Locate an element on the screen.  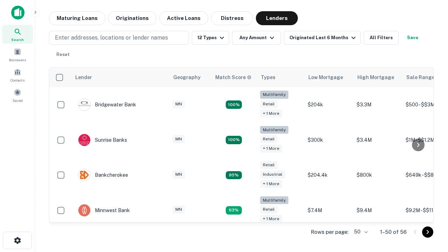
th: Low Mortgage is located at coordinates (329, 77).